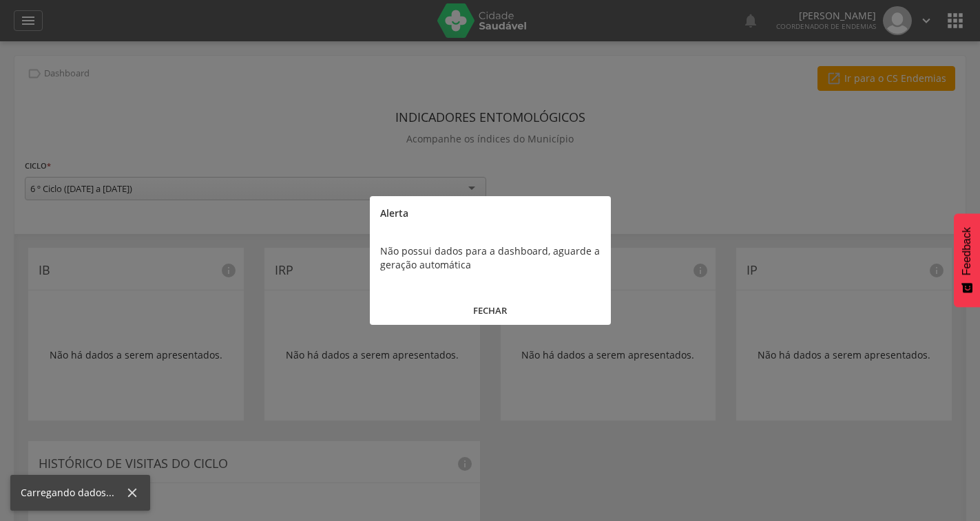  Describe the element at coordinates (72, 492) in the screenshot. I see `div: Carregando dados...` at that location.